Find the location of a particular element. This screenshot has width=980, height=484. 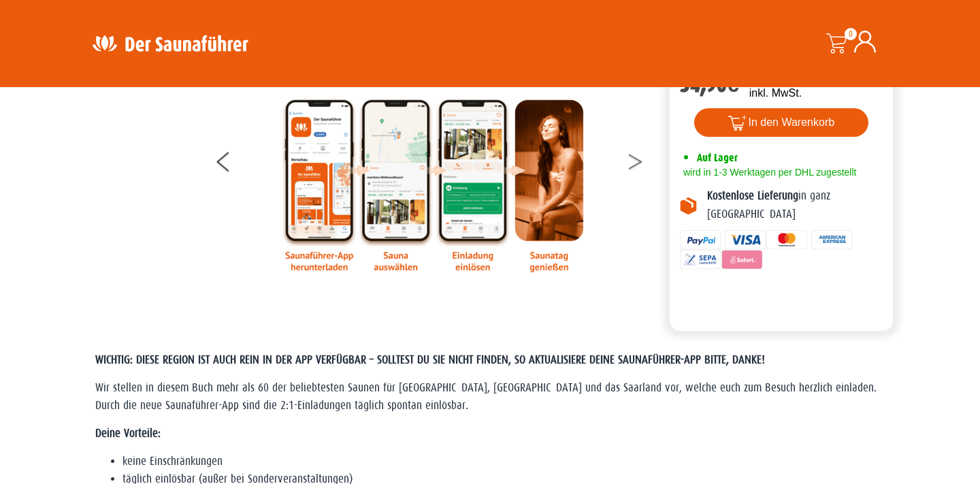

span: wird in 1-3 Werktagen per DHL zugestellt is located at coordinates (768, 172).